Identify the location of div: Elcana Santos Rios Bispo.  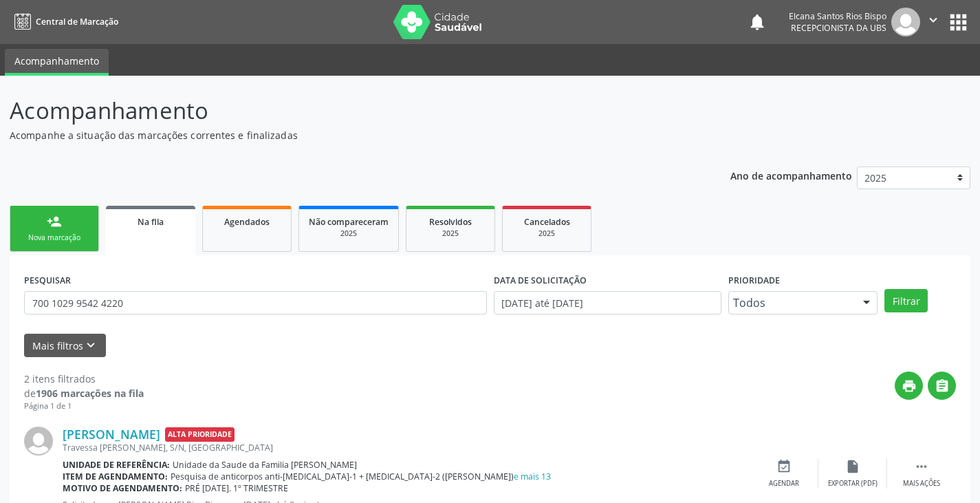
(838, 16).